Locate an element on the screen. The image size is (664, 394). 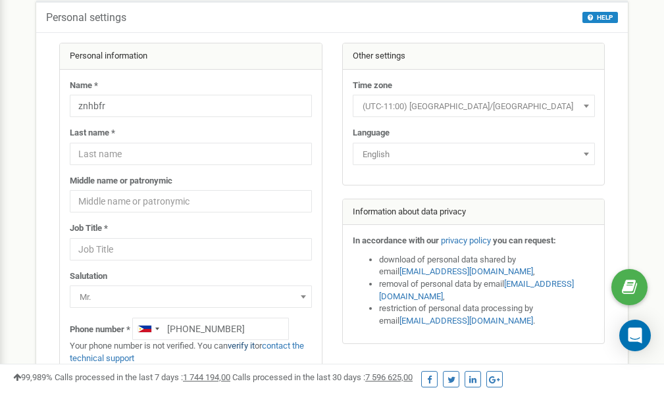
div: Telephone country code is located at coordinates (148, 329).